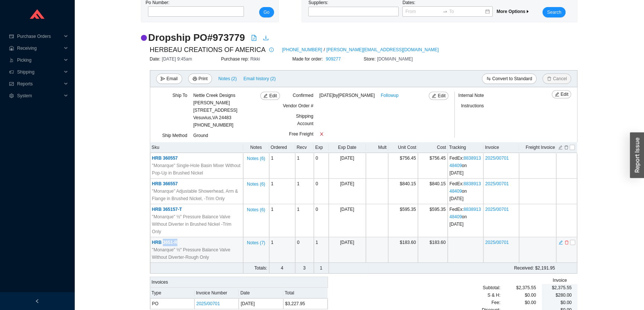 This screenshot has width=644, height=310. What do you see at coordinates (512, 79) in the screenshot?
I see `span: Convert to Standard` at bounding box center [512, 79].